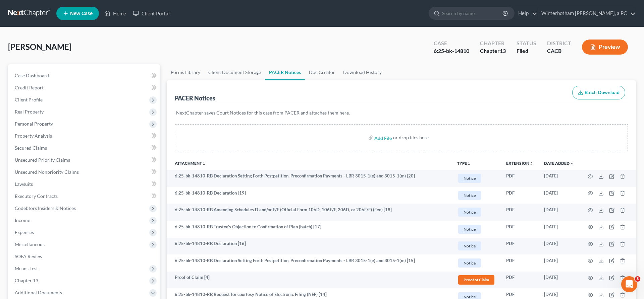 Image resolution: width=644 pixels, height=299 pixels. Describe the element at coordinates (38, 293) in the screenshot. I see `span: Additional Documents` at that location.